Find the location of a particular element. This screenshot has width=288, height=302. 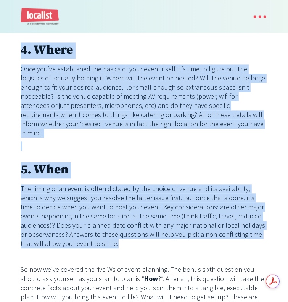

p: The timing of an event is often dictated by the choice of venue and its availability, which is wh... is located at coordinates (144, 216).